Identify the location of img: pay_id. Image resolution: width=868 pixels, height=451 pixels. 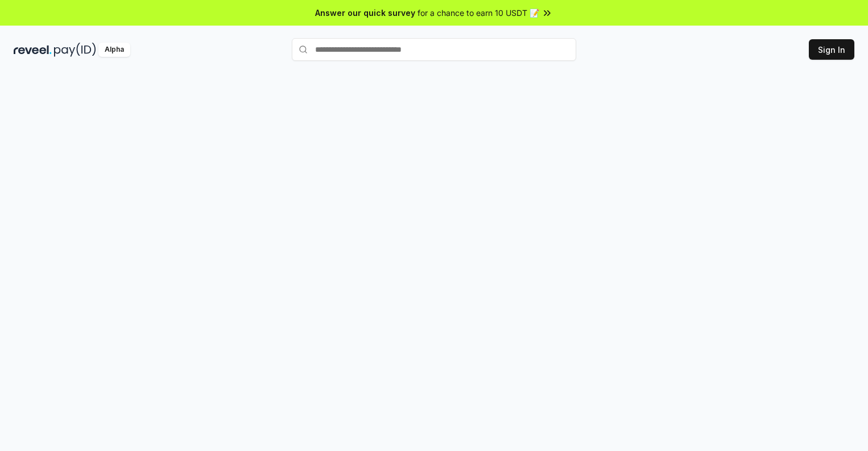
(75, 50).